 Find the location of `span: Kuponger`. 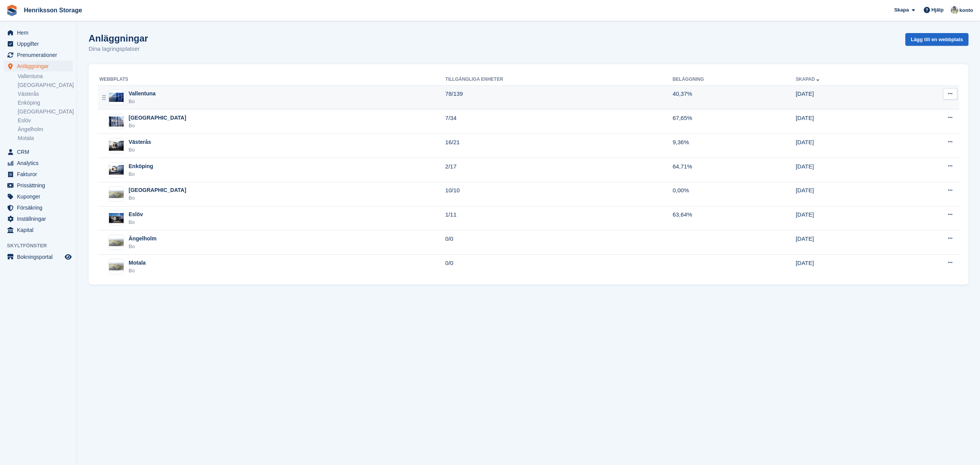

span: Kuponger is located at coordinates (40, 197).